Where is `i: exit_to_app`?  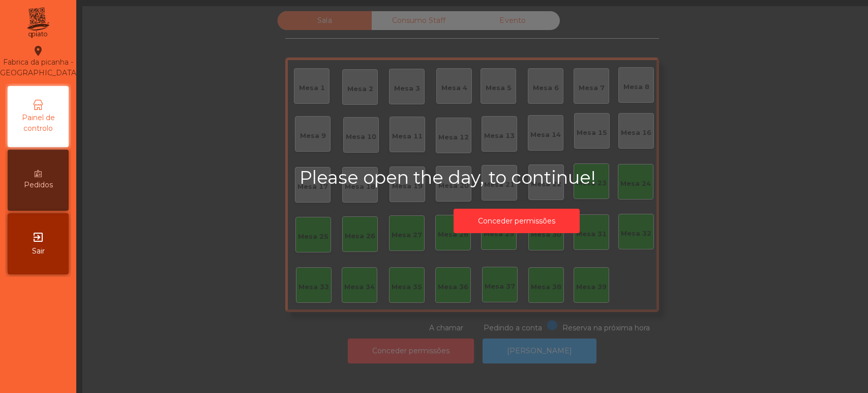
i: exit_to_app is located at coordinates (38, 238).